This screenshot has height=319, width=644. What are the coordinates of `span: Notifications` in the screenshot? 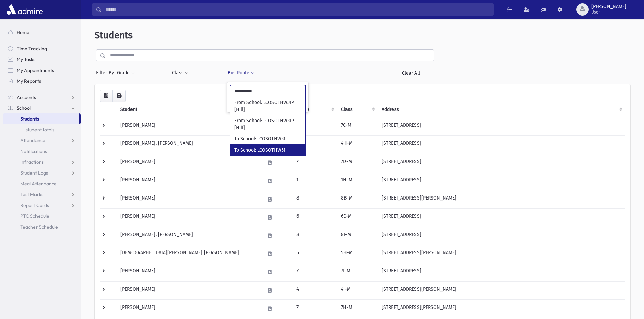 It's located at (33, 151).